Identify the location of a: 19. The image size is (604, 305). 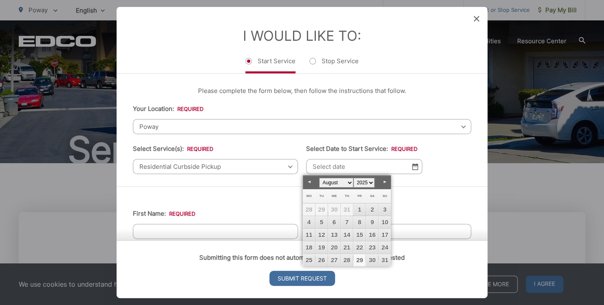
(321, 247).